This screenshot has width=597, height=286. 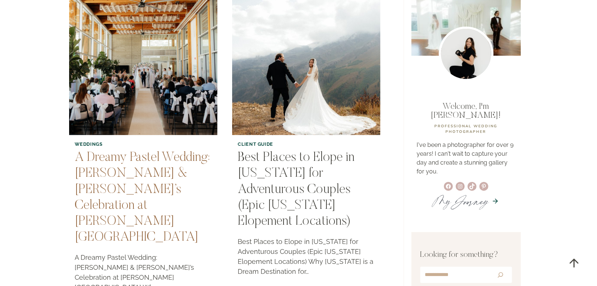 I want to click on p: I've been a photographer for over 9 years! I can't wait to capture your day and create a stunning..., so click(x=466, y=159).